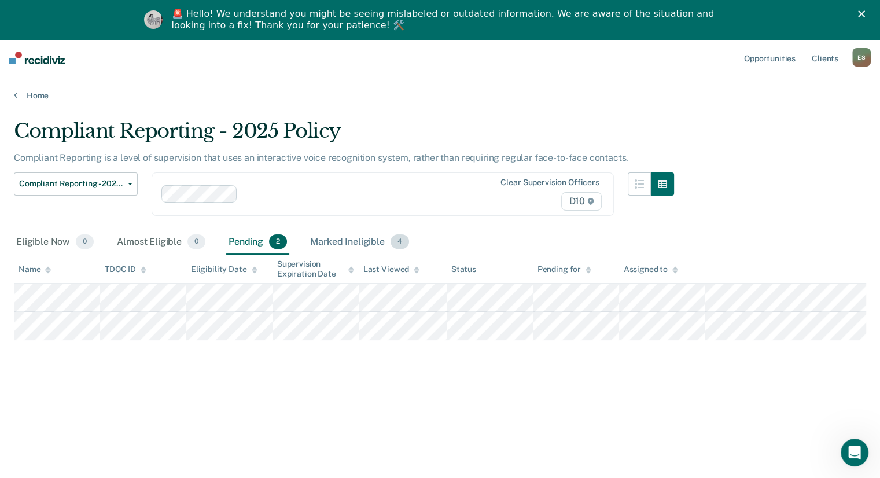  I want to click on div: Name, so click(35, 269).